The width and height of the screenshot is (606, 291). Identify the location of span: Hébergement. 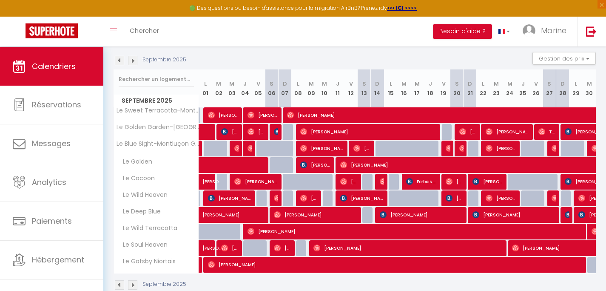
(58, 259).